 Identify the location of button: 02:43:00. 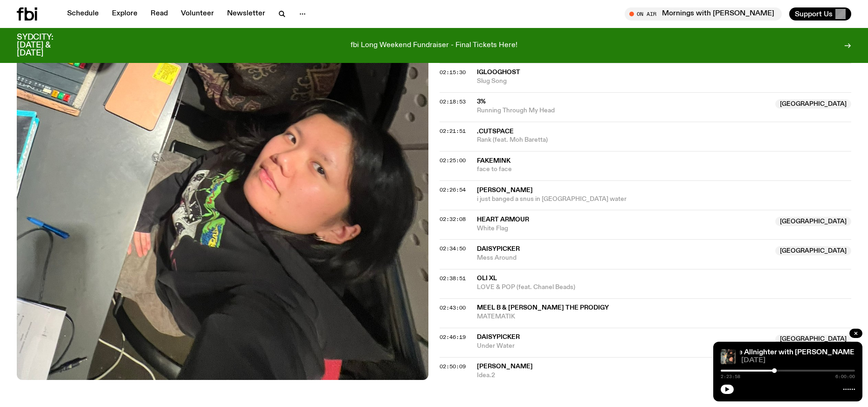
(452, 308).